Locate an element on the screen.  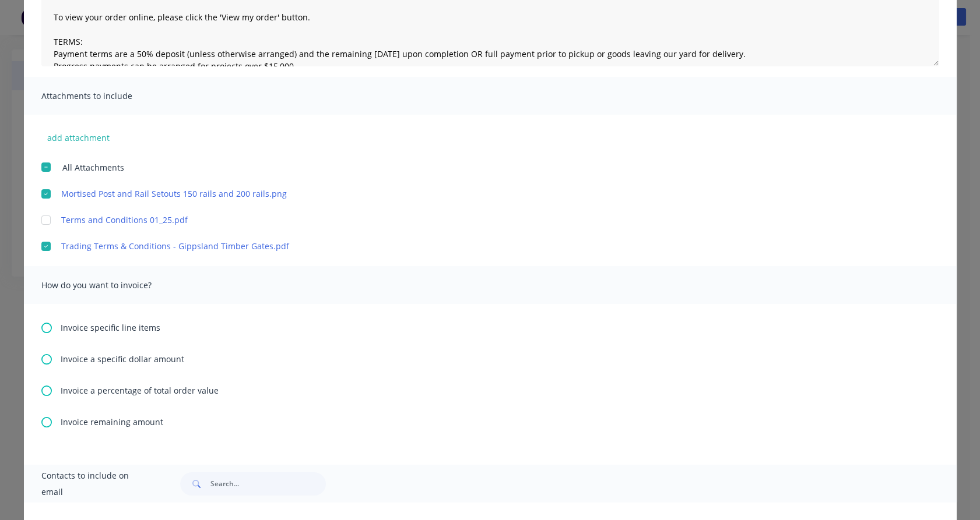
span: Invoice a percentage of total order value is located at coordinates (139, 390).